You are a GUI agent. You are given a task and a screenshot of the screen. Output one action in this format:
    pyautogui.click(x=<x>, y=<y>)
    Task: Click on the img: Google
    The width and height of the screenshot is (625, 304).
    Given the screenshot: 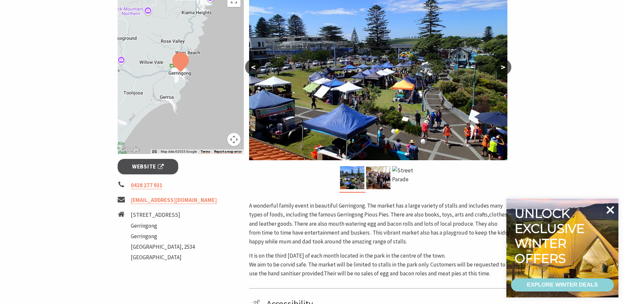 What is the action you would take?
    pyautogui.click(x=130, y=150)
    